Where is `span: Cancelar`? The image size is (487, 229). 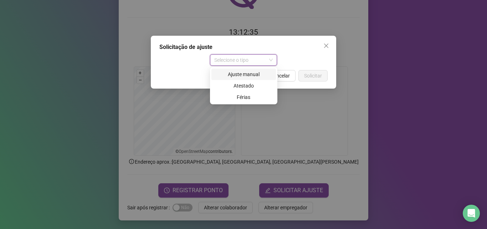
span: Cancelar is located at coordinates (280, 76).